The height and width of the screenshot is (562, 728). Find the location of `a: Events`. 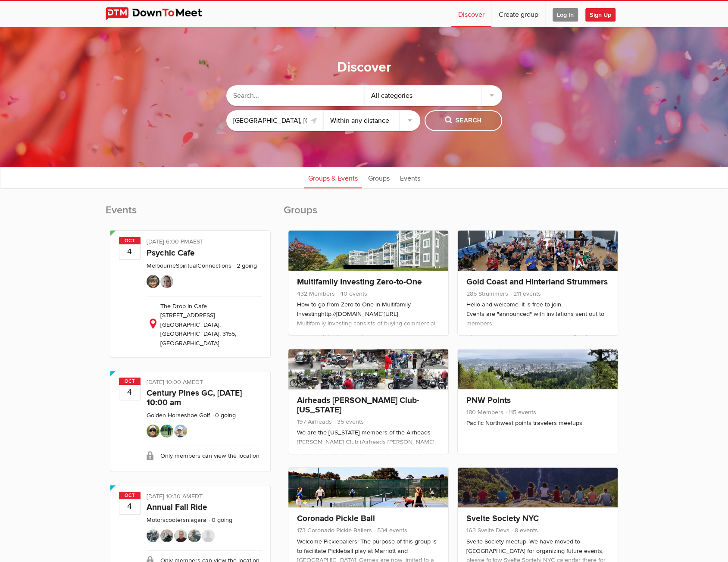

a: Events is located at coordinates (409, 178).